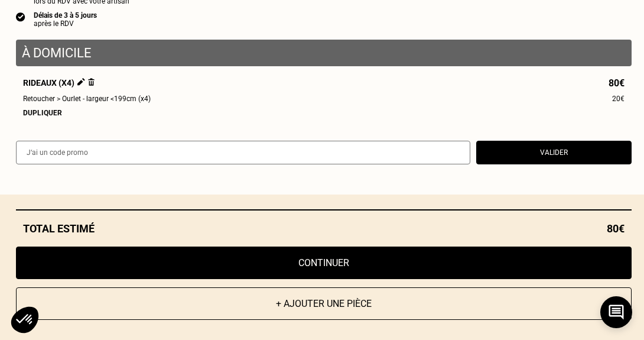  I want to click on div: après le RDV, so click(65, 23).